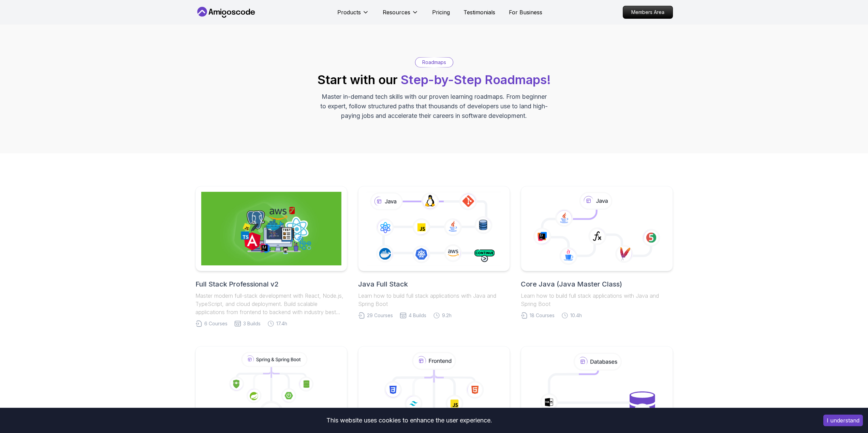 The width and height of the screenshot is (868, 433). What do you see at coordinates (576, 316) in the screenshot?
I see `span: 10.4h` at bounding box center [576, 316].